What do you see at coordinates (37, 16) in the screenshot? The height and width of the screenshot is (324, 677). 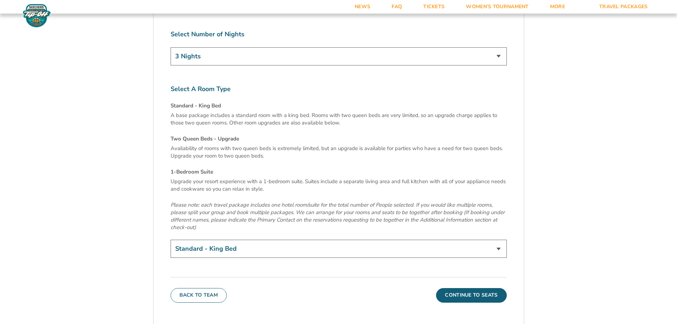 I see `img: Fort Myers Tip-Off` at bounding box center [37, 16].